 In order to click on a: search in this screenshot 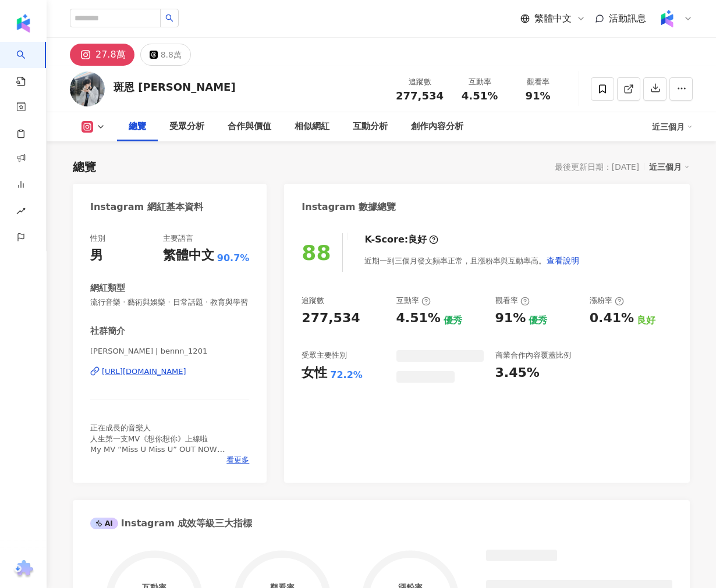, I will do `click(28, 65)`.